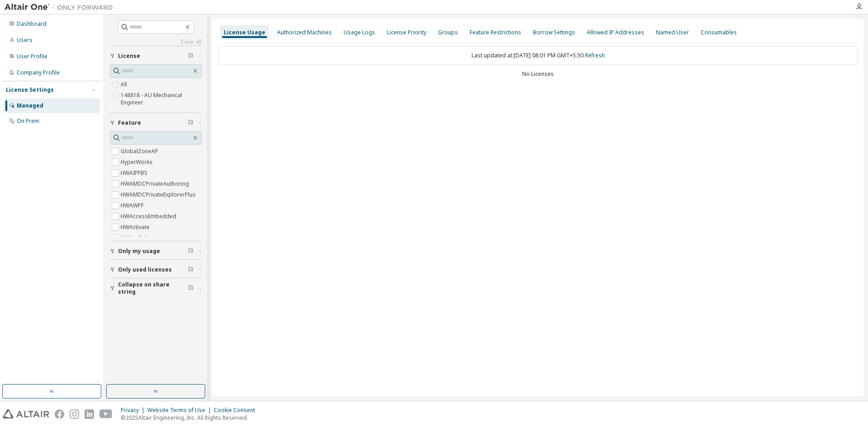  I want to click on span: Feature, so click(129, 123).